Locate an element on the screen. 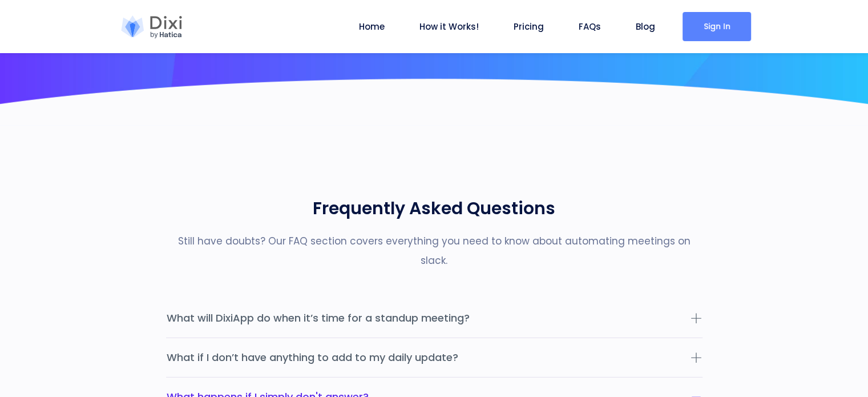  a: Sign In is located at coordinates (717, 27).